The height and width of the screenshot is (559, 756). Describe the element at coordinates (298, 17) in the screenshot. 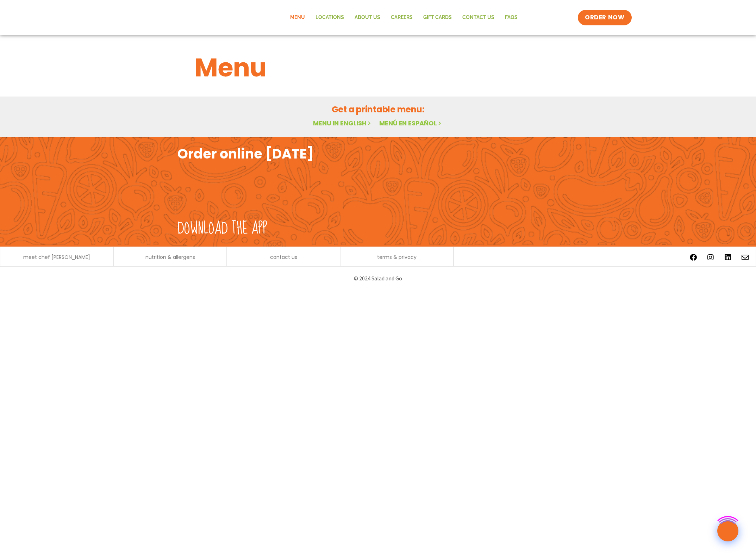

I see `a: Menu` at that location.